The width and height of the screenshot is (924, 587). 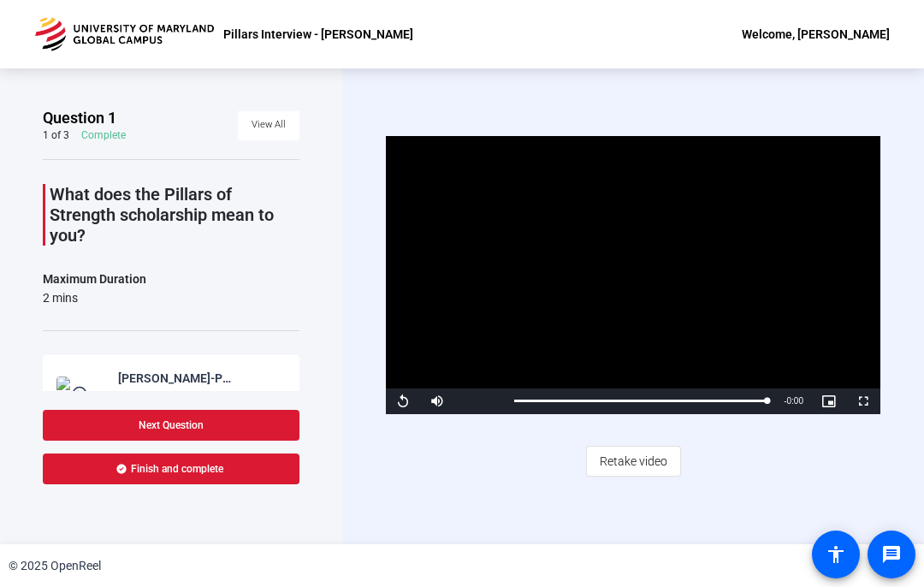 I want to click on img: thumb-nail, so click(x=81, y=393).